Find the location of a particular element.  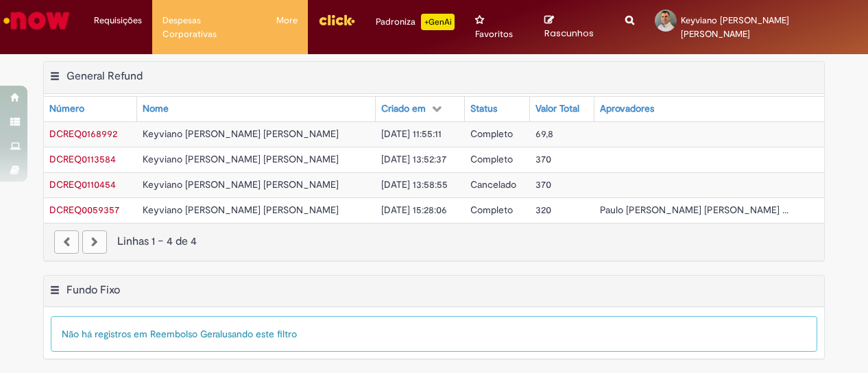

span: Cancelado is located at coordinates (493, 185).